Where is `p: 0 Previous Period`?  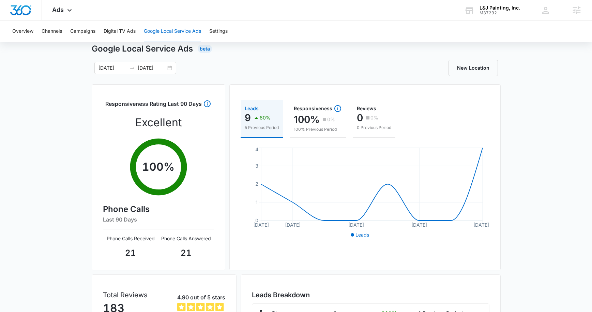 p: 0 Previous Period is located at coordinates (374, 127).